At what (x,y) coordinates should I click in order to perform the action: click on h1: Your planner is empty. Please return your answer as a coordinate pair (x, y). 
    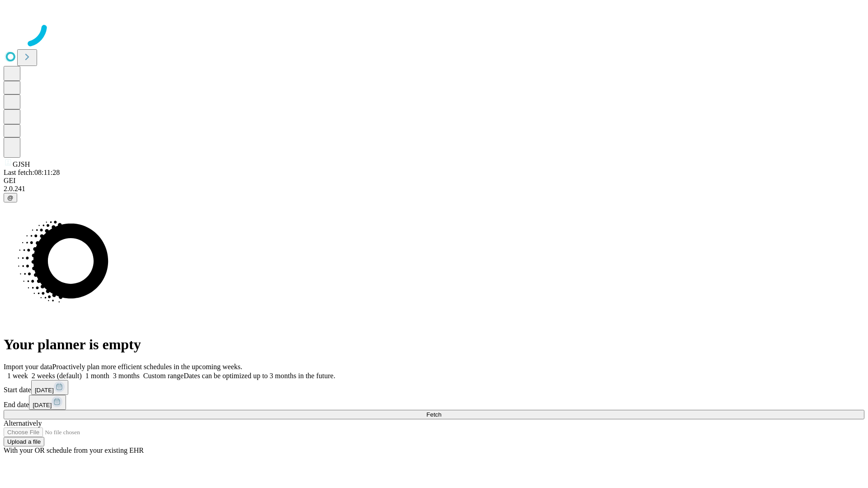
    Looking at the image, I should click on (434, 344).